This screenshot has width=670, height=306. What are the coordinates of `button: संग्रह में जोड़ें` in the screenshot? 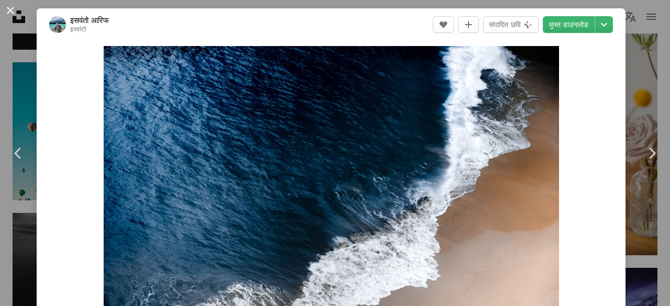 It's located at (469, 25).